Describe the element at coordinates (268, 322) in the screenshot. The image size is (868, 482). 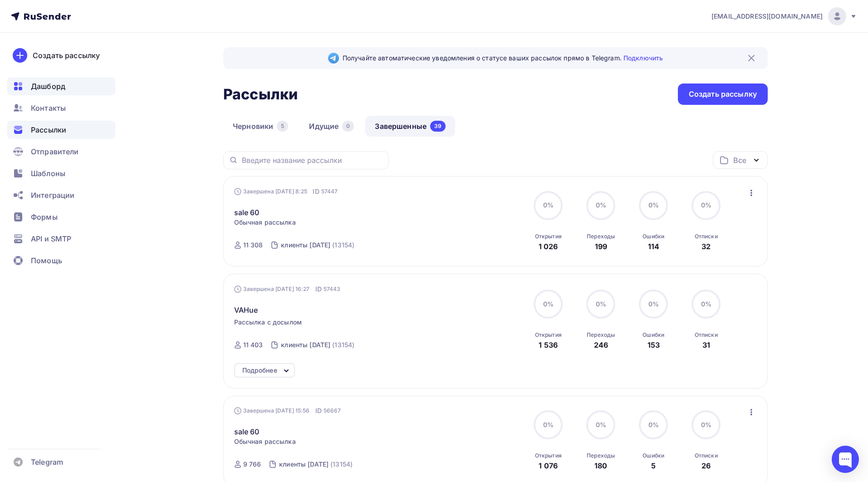
I see `span: Рассылка с досылом` at that location.